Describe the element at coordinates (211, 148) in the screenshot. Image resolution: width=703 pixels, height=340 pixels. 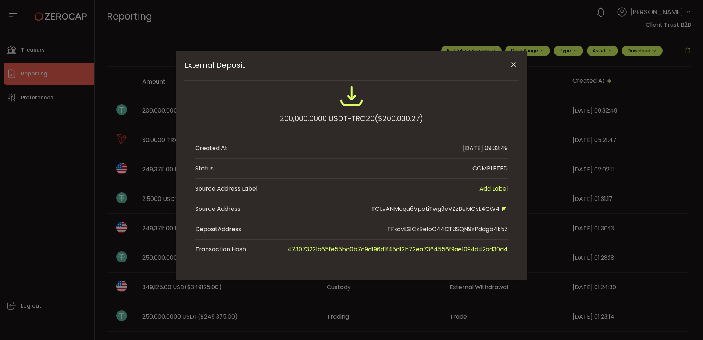
I see `div: Created At` at that location.